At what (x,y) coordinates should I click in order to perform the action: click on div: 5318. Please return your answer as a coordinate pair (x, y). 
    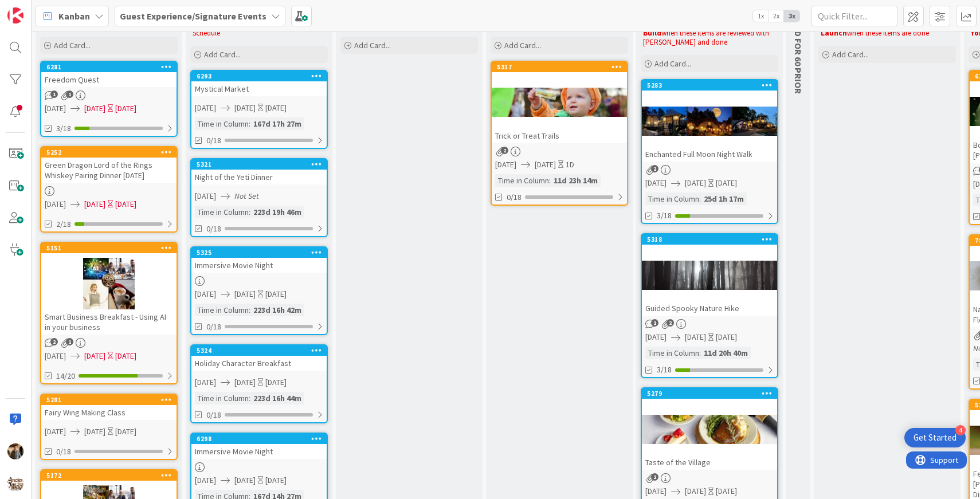
    Looking at the image, I should click on (709, 239).